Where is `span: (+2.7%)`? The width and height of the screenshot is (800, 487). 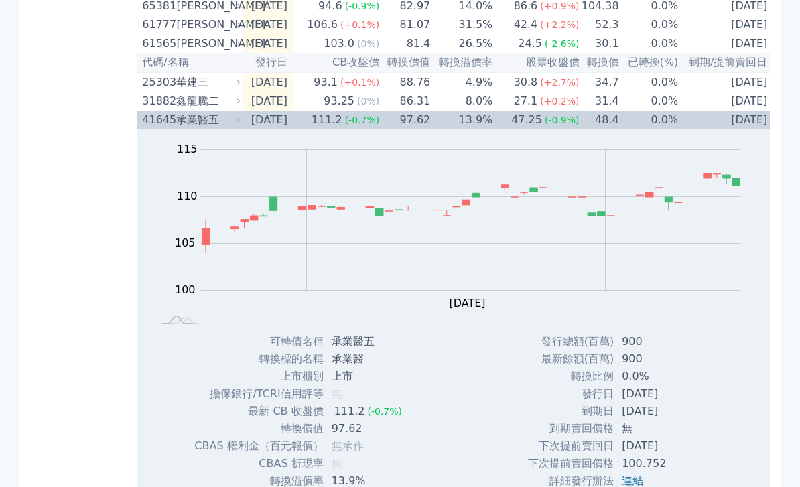 span: (+2.7%) is located at coordinates (559, 82).